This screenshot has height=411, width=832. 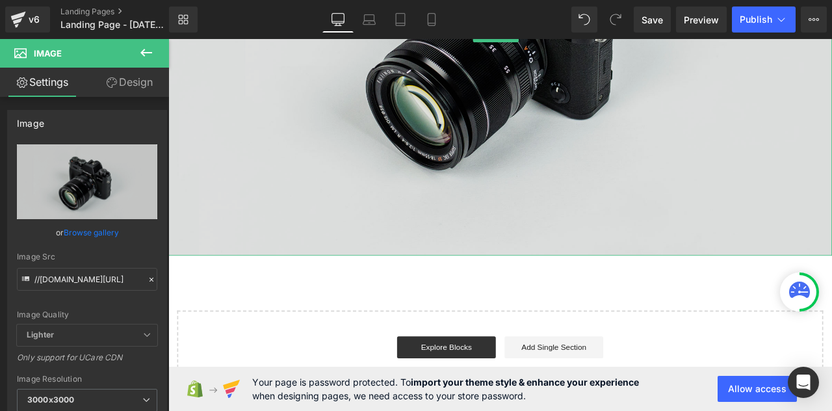 I want to click on a: Tablet, so click(x=400, y=20).